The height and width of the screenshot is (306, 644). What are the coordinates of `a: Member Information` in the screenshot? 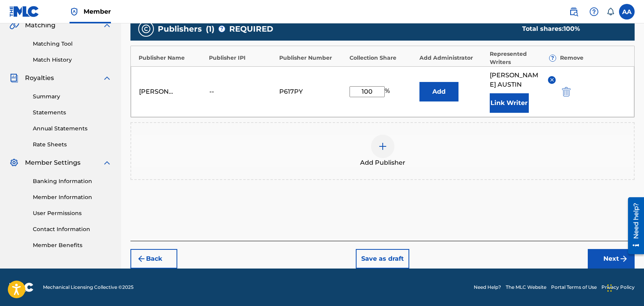 It's located at (73, 197).